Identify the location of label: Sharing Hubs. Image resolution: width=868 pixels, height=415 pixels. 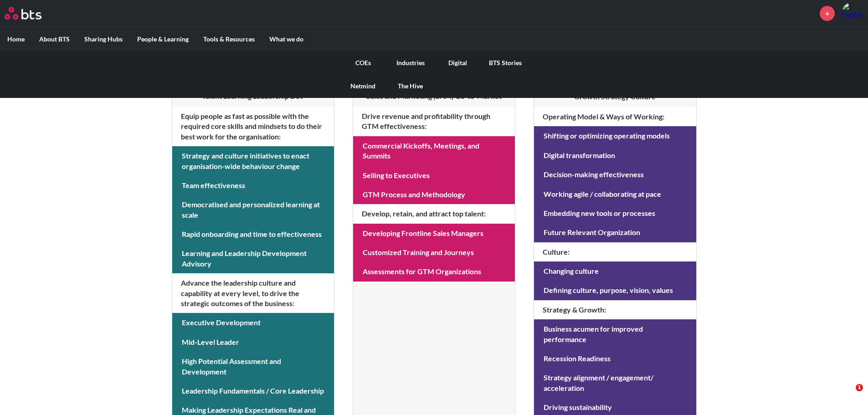
(103, 39).